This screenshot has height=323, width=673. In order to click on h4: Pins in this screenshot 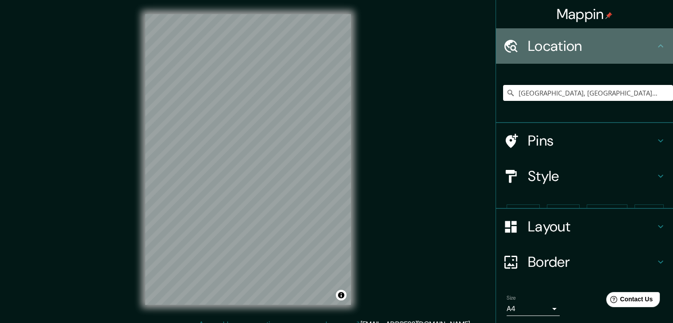, I will do `click(591, 141)`.